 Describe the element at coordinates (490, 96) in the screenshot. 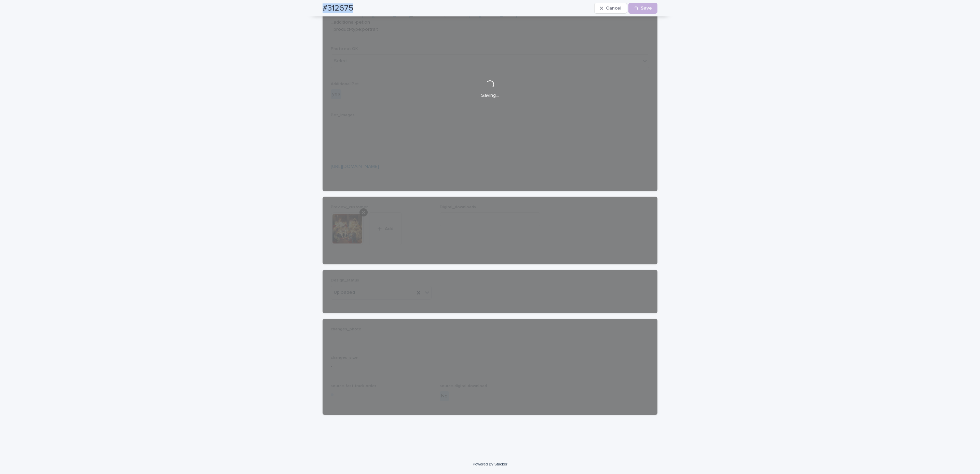

I see `p: Saving…` at that location.